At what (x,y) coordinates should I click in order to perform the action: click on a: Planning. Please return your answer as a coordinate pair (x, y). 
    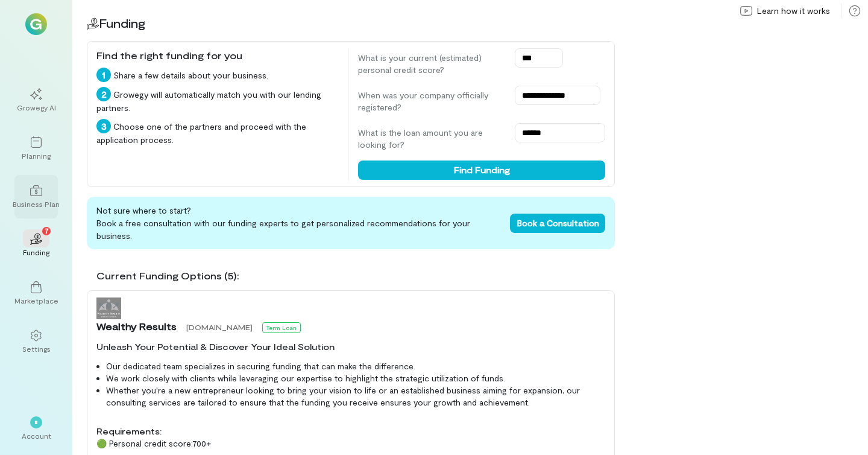
    Looking at the image, I should click on (36, 149).